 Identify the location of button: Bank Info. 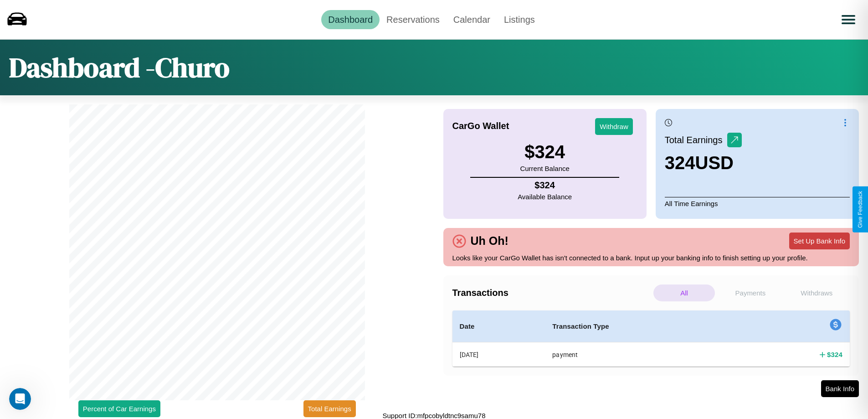
(840, 388).